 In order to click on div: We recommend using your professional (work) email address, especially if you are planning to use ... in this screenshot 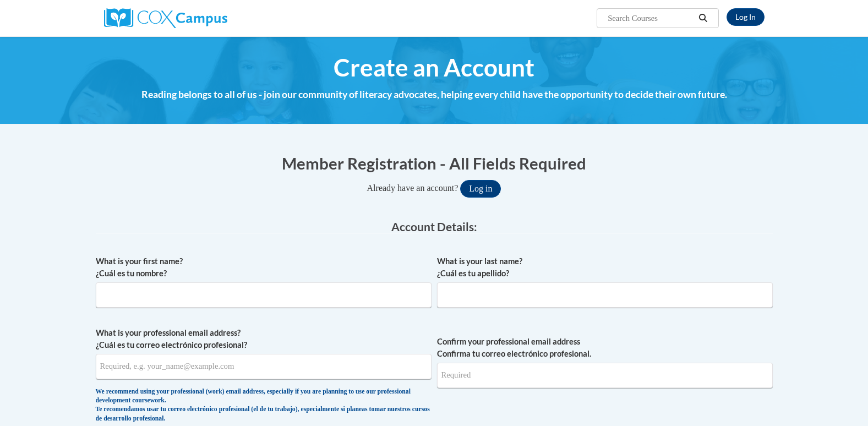, I will do `click(264, 405)`.